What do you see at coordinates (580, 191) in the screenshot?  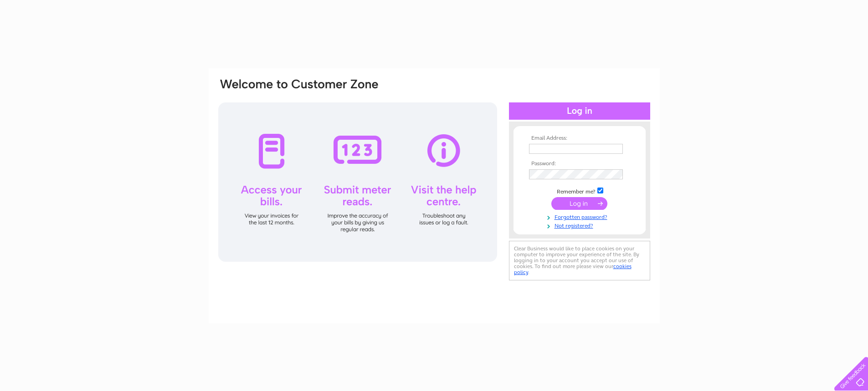 I see `td: Remember me?` at bounding box center [580, 191].